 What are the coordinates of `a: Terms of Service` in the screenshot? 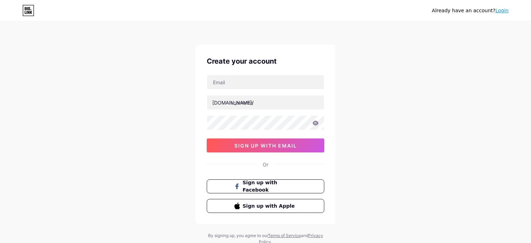 It's located at (284, 235).